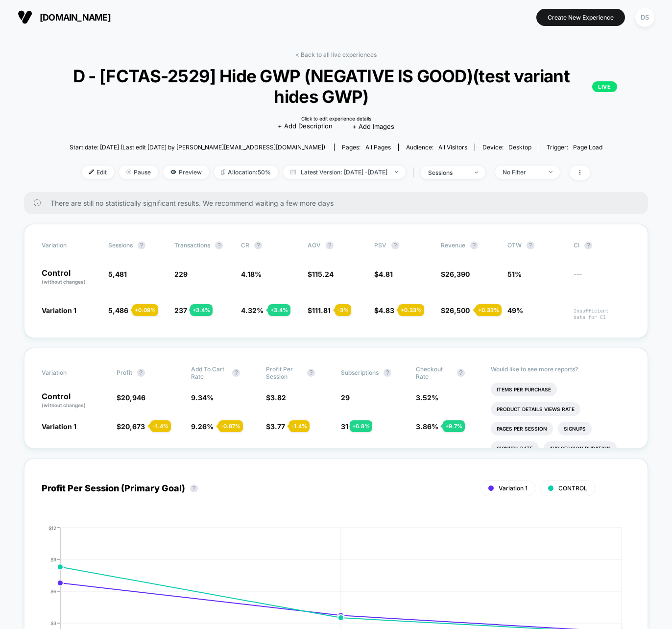  Describe the element at coordinates (146, 310) in the screenshot. I see `div: + 0.09 %` at that location.